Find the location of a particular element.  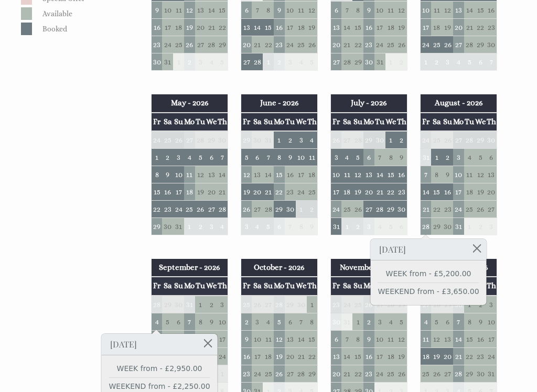

th: July - 2026 is located at coordinates (369, 103).